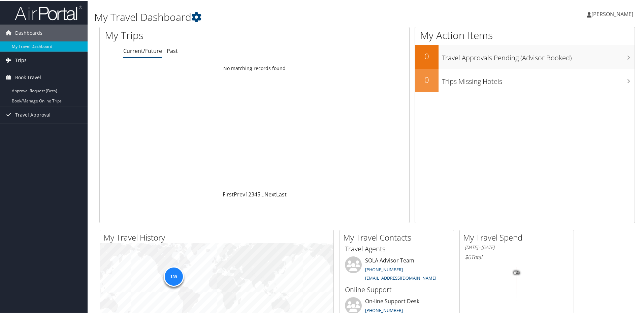 The image size is (644, 313). What do you see at coordinates (468, 257) in the screenshot?
I see `span: $0` at bounding box center [468, 257].